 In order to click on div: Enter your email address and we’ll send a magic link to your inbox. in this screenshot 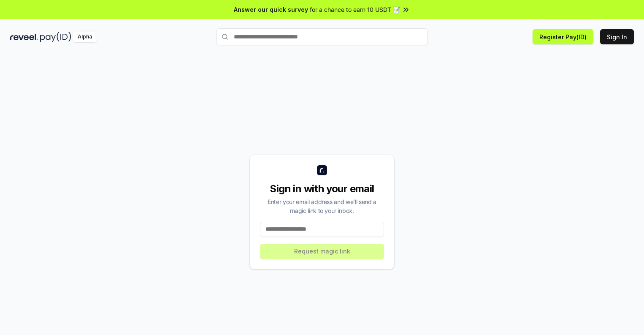, I will do `click(322, 206)`.